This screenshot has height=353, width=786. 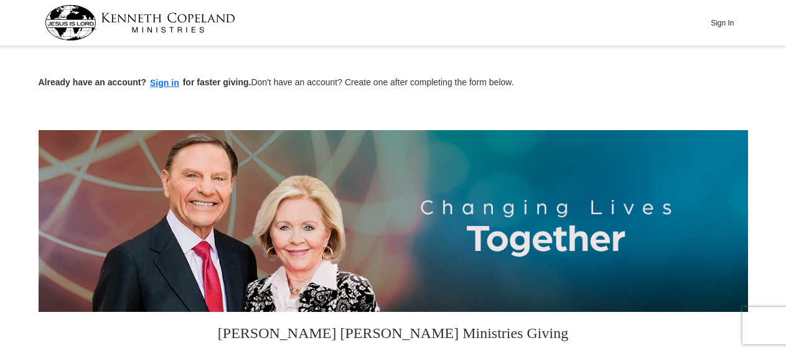 What do you see at coordinates (140, 22) in the screenshot?
I see `img: kcm-header-logo.svg` at bounding box center [140, 22].